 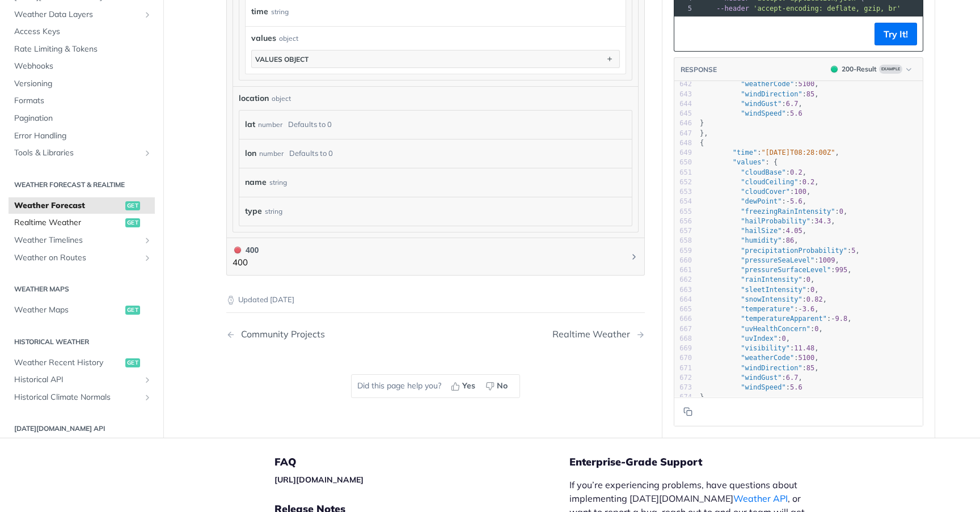 I want to click on span: "hailProbability", so click(x=776, y=221).